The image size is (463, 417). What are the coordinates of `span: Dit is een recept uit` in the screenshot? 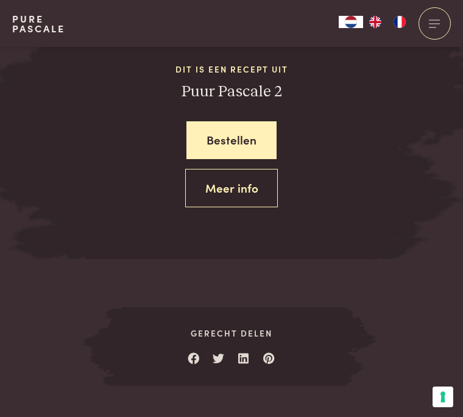 It's located at (232, 69).